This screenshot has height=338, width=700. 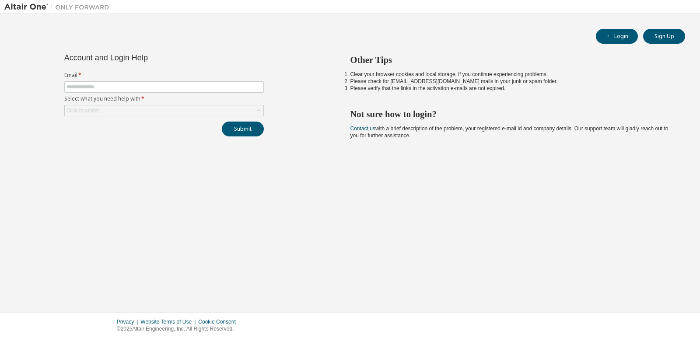 What do you see at coordinates (243, 129) in the screenshot?
I see `button: Submit` at bounding box center [243, 129].